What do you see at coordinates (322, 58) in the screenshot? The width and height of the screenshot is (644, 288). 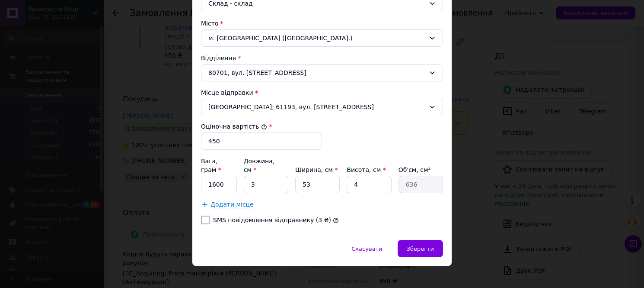 I see `div: Відділення` at bounding box center [322, 58].